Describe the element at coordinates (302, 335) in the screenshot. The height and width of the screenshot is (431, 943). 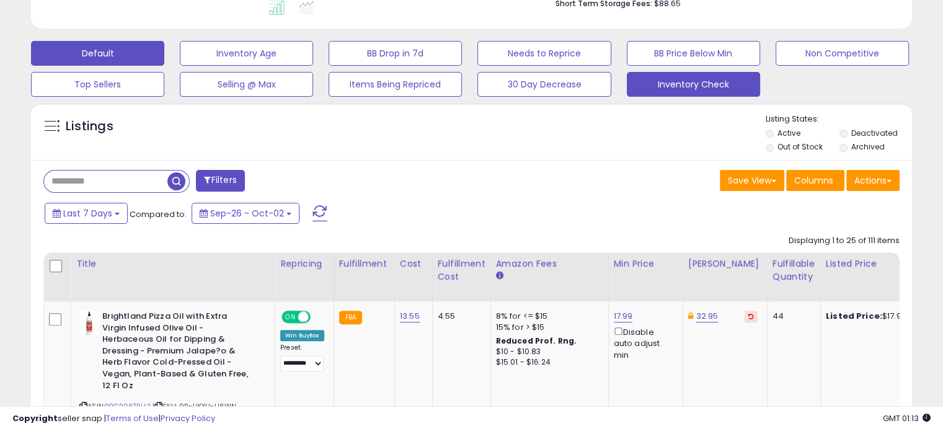
I see `div: Win BuyBox` at that location.